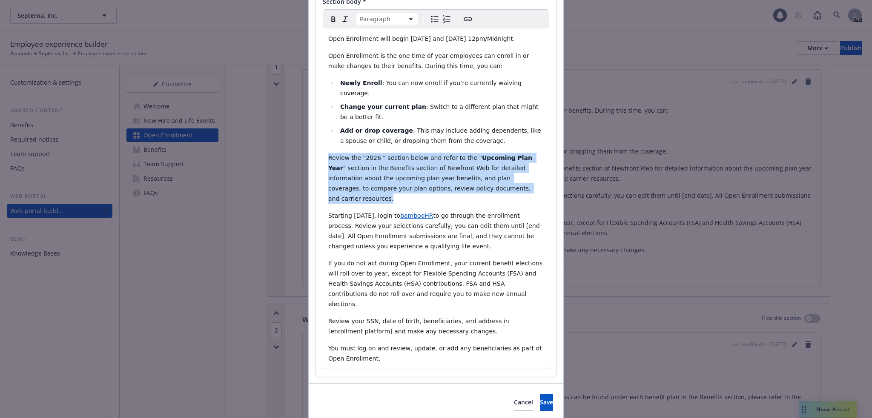  Describe the element at coordinates (435, 19) in the screenshot. I see `button: Bulleted list` at that location.